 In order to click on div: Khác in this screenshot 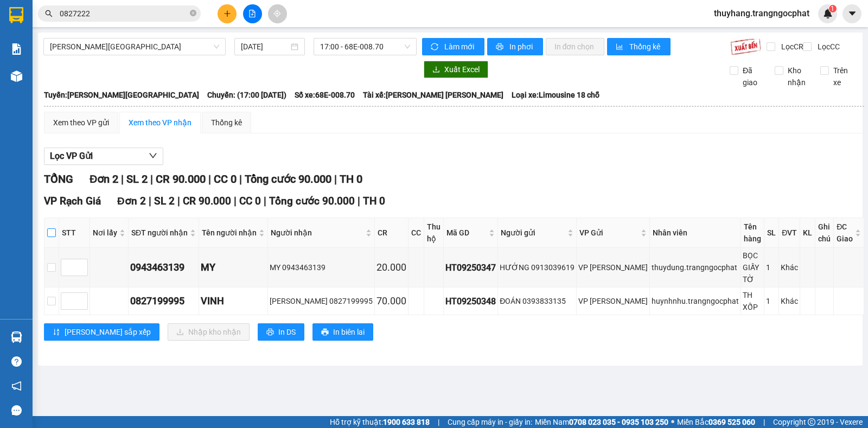, I will do `click(789, 301)`.